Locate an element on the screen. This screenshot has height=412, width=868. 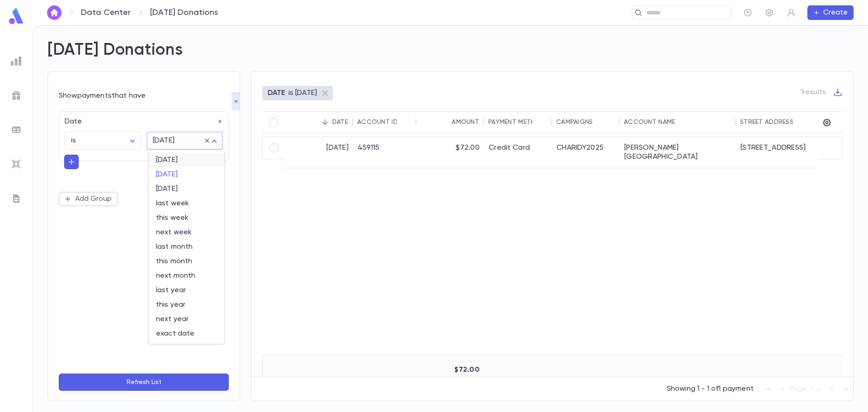
span: last month is located at coordinates (186, 247).